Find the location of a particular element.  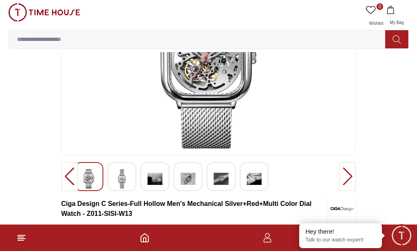

span: 0 is located at coordinates (380, 7).